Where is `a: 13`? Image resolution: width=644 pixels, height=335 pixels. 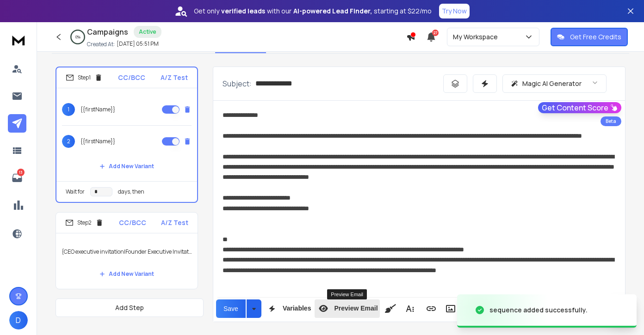
a: 13 is located at coordinates (17, 178).